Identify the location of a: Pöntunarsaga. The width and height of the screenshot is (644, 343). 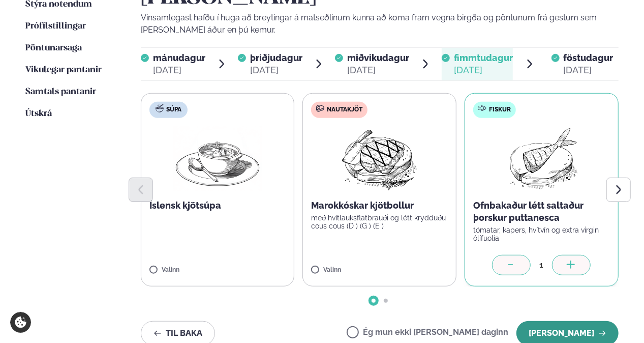
(54, 48).